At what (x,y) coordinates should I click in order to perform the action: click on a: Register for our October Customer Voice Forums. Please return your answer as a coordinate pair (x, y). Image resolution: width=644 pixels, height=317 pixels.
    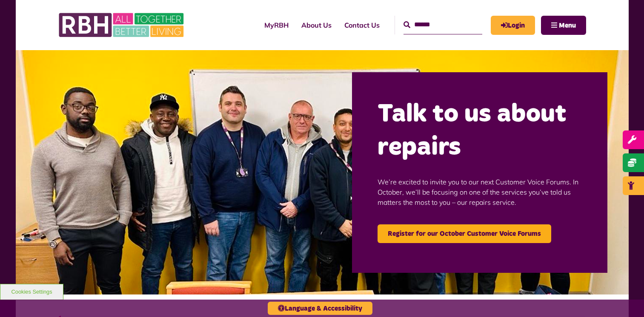
    Looking at the image, I should click on (465, 234).